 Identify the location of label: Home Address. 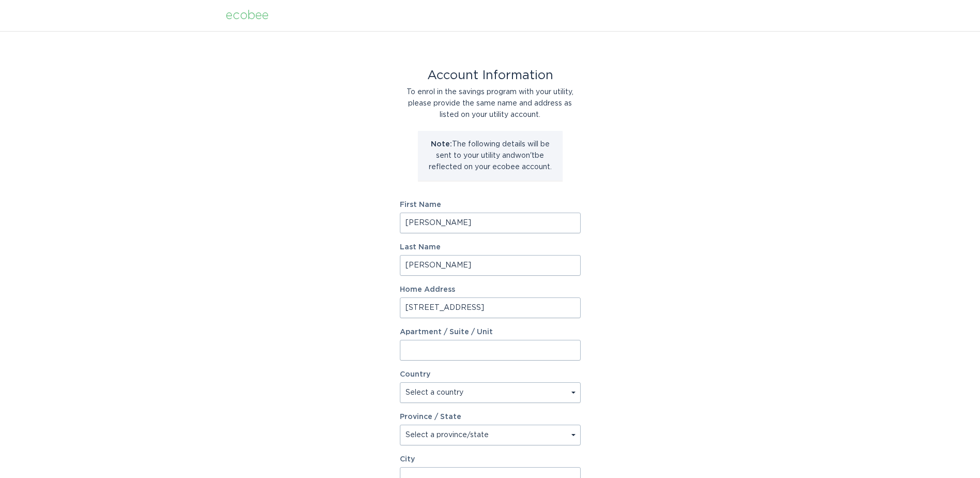
(490, 290).